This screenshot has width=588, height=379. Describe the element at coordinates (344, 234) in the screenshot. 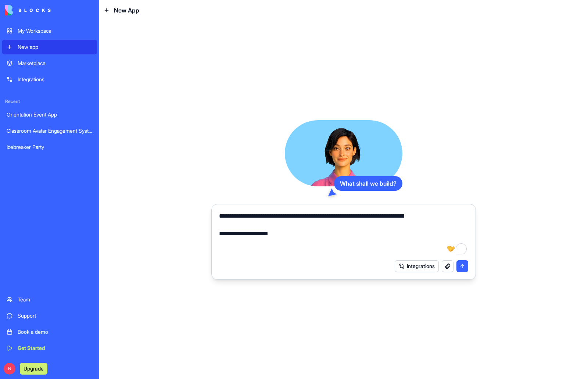

I see `textarea: To enrich screen reader interactions, please activate Accessibility in Grammarly extension settings` at that location.